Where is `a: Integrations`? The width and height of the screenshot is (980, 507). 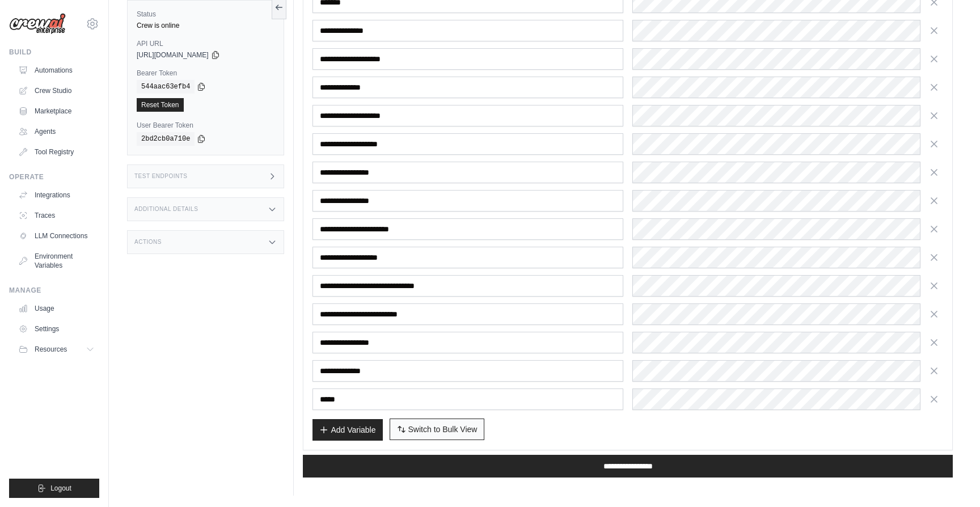 a: Integrations is located at coordinates (56, 195).